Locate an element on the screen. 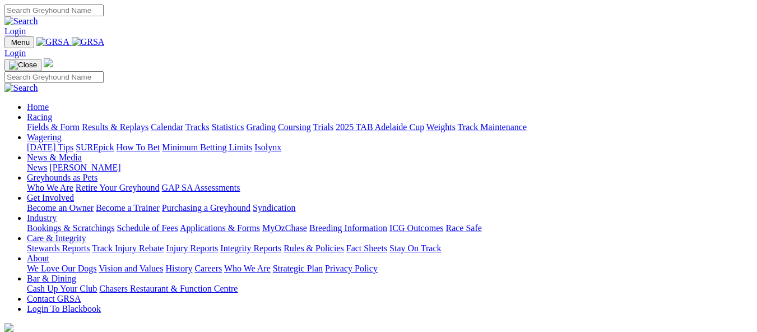 The height and width of the screenshot is (332, 757). a: Fields & Form is located at coordinates (53, 127).